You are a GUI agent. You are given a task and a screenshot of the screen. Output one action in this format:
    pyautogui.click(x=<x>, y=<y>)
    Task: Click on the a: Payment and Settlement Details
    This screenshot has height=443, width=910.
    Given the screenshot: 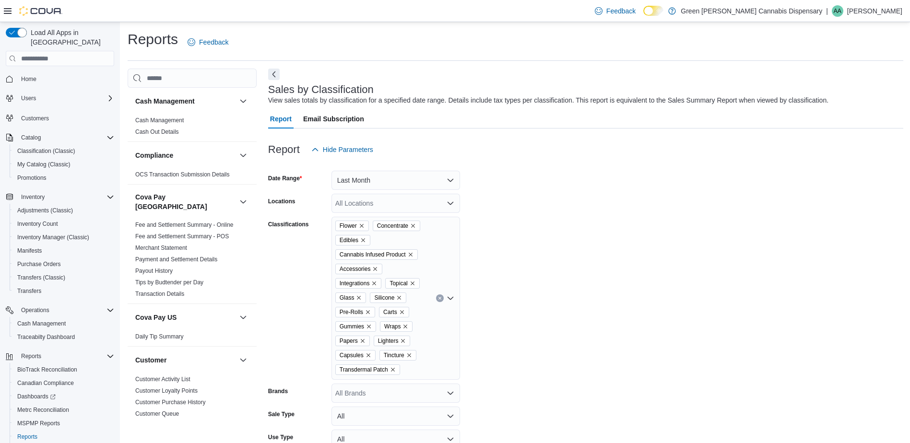 What is the action you would take?
    pyautogui.click(x=176, y=260)
    